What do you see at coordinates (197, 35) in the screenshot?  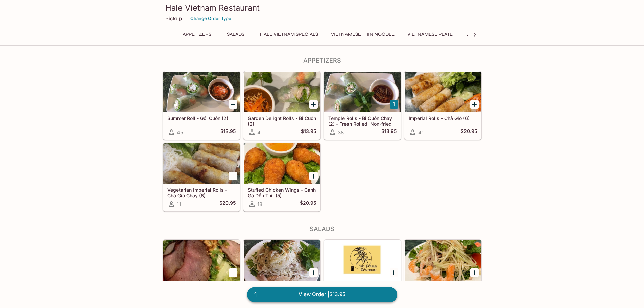 I see `button: Appetizers` at bounding box center [197, 35].